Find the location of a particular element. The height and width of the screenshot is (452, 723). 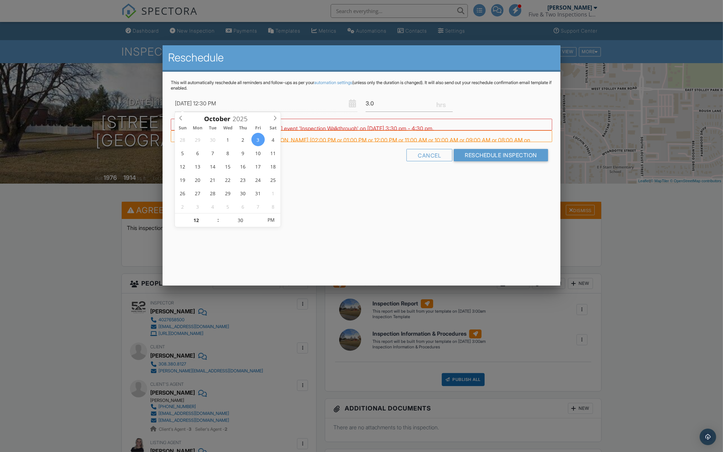

a: automation settings is located at coordinates (333, 82).